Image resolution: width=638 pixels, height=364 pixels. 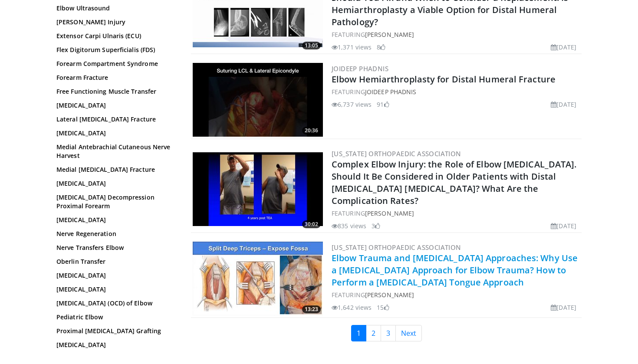 What do you see at coordinates (258, 279) in the screenshot?
I see `img: 63dd0782-8d6d-4899-93e1-54b9ad21604a.300x170_q85_crop-smart_upscale.jpg` at bounding box center [258, 279].